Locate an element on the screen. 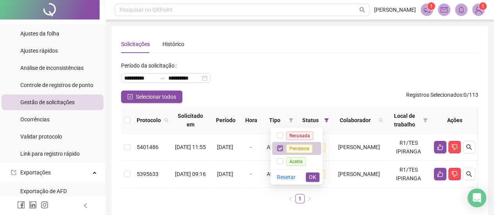 The width and height of the screenshot is (494, 215). sup: 1 is located at coordinates (431, 6).